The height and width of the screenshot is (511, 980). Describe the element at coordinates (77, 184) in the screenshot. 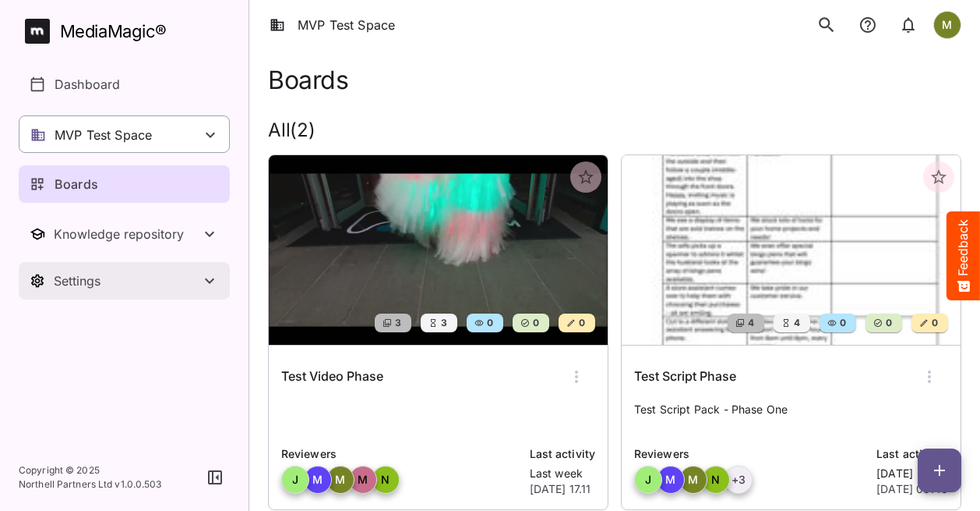

I see `p: Boards` at that location.